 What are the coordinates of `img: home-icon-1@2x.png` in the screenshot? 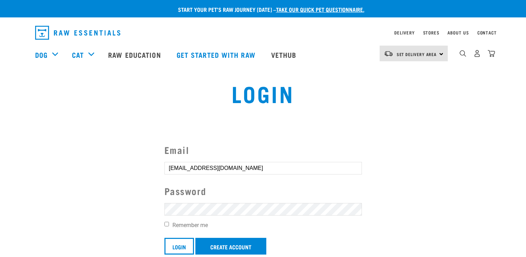 It's located at (463, 53).